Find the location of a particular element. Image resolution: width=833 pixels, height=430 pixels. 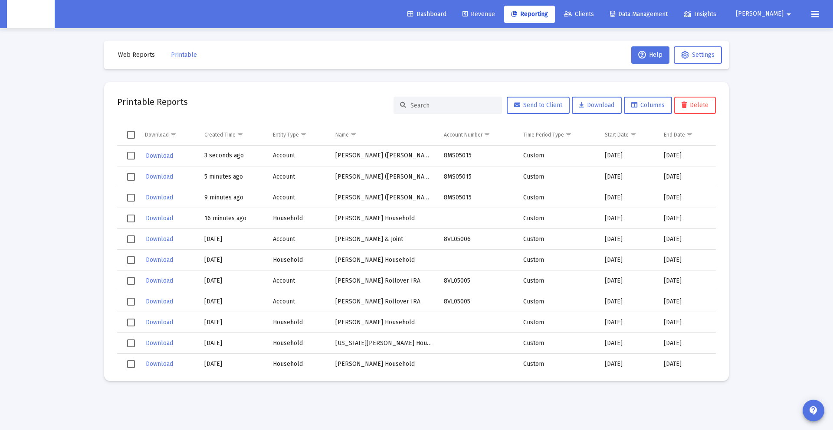

td: Column Name is located at coordinates (383, 135).